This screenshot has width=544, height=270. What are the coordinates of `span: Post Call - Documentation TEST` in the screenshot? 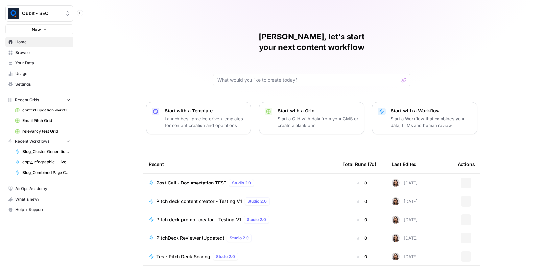 It's located at (191, 183).